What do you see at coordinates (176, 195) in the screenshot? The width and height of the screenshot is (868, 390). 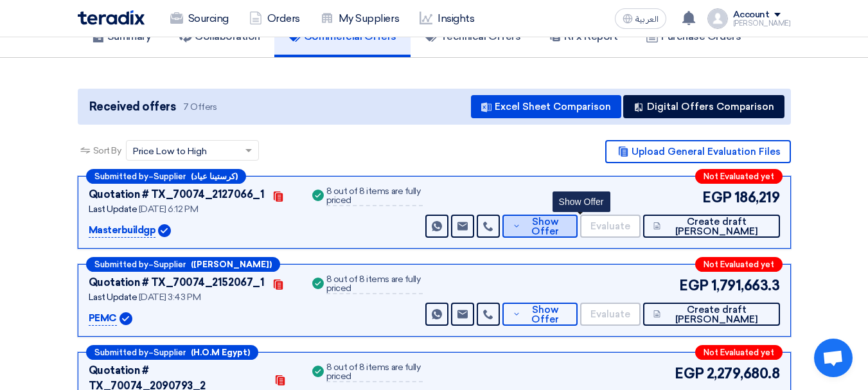 I see `div: Quotation # TX_70074_2127066_1` at bounding box center [176, 195].